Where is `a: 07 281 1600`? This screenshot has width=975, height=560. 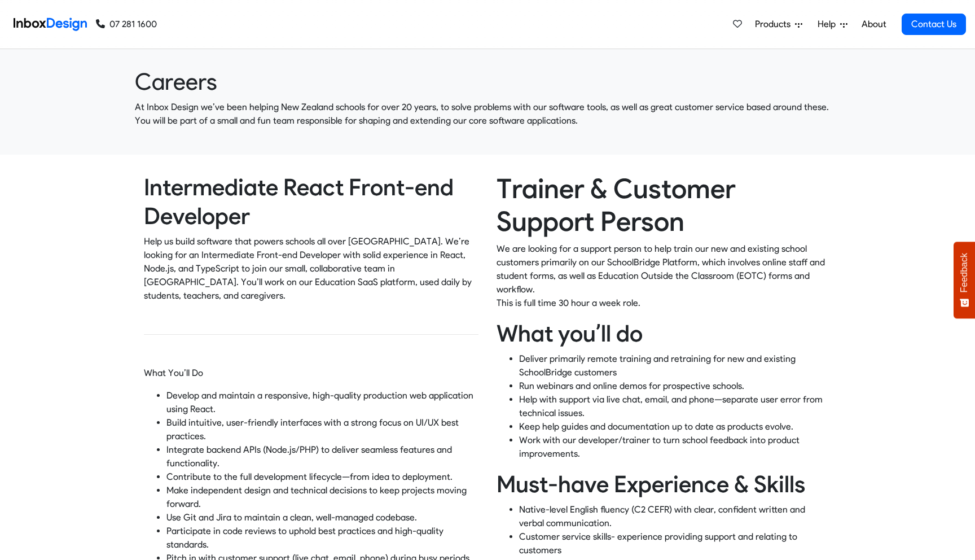
a: 07 281 1600 is located at coordinates (126, 24).